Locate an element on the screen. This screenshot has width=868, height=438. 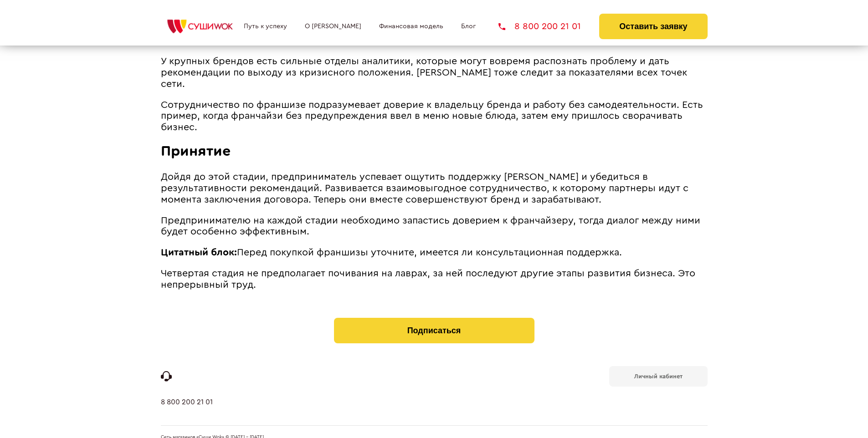
a: Путь к успеху is located at coordinates (265, 27).